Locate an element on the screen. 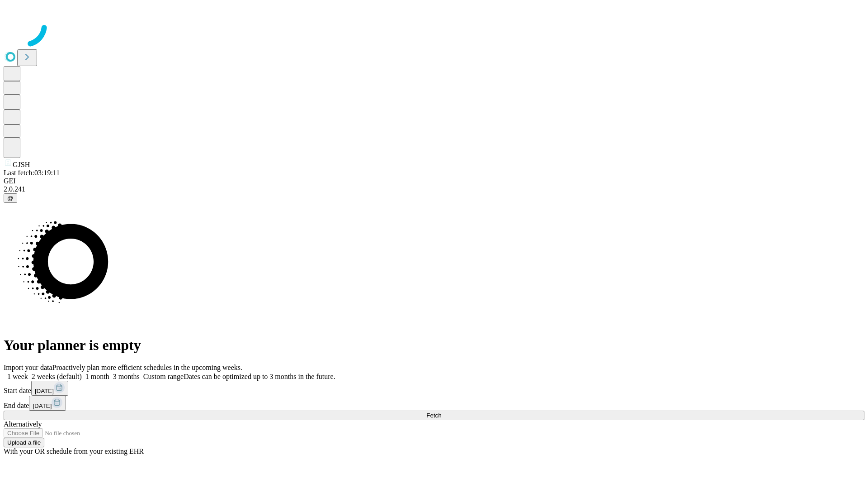  span: 2 weeks (default) is located at coordinates (56, 376).